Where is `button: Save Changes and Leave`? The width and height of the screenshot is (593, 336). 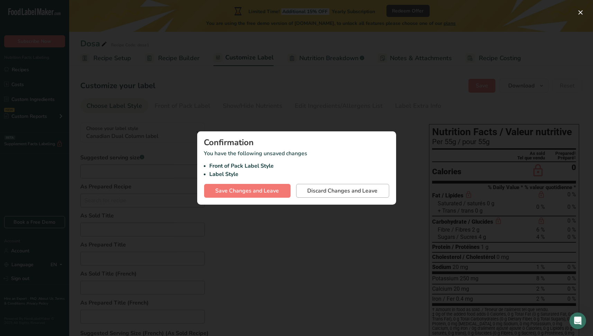 button: Save Changes and Leave is located at coordinates (247, 191).